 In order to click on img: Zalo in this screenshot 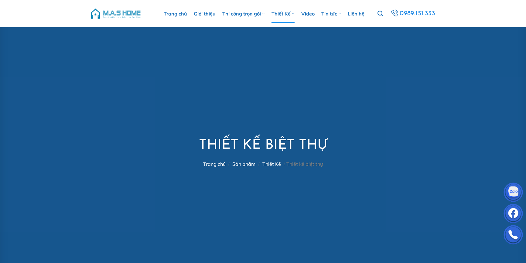, I will do `click(513, 193)`.